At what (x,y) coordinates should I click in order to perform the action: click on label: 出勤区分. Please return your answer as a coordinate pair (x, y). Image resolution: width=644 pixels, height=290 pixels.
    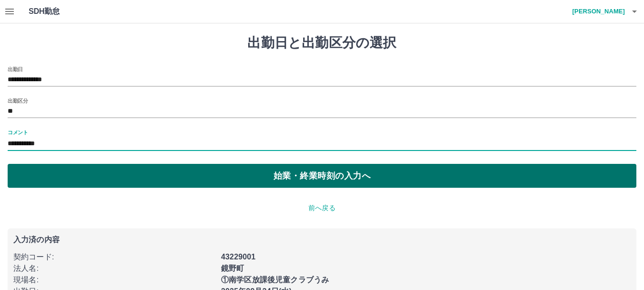
    Looking at the image, I should click on (18, 101).